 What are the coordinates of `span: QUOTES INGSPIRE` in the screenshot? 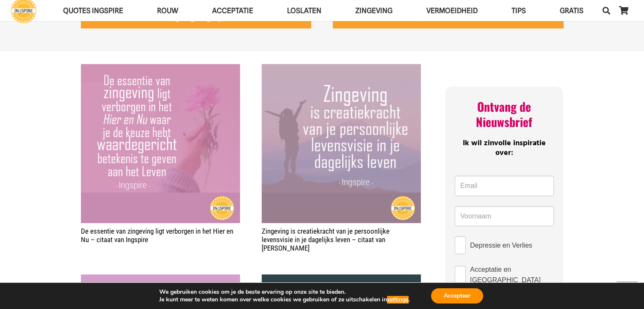 It's located at (93, 10).